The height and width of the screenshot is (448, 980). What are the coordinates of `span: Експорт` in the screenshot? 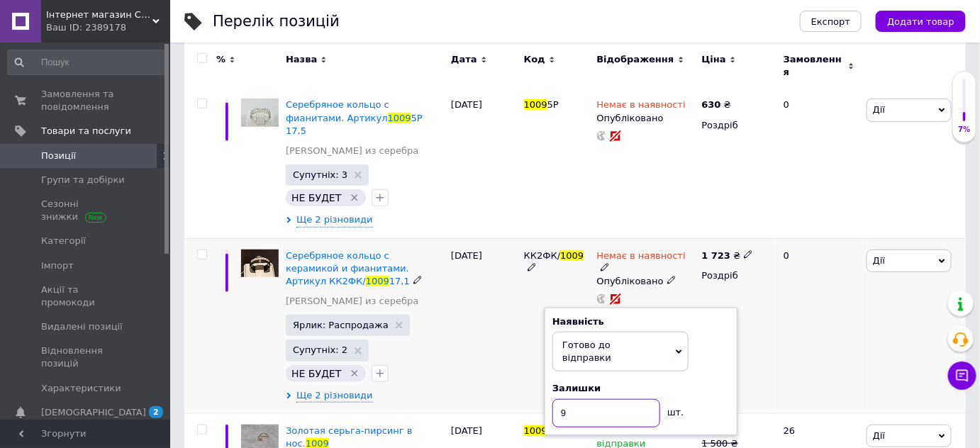 It's located at (831, 22).